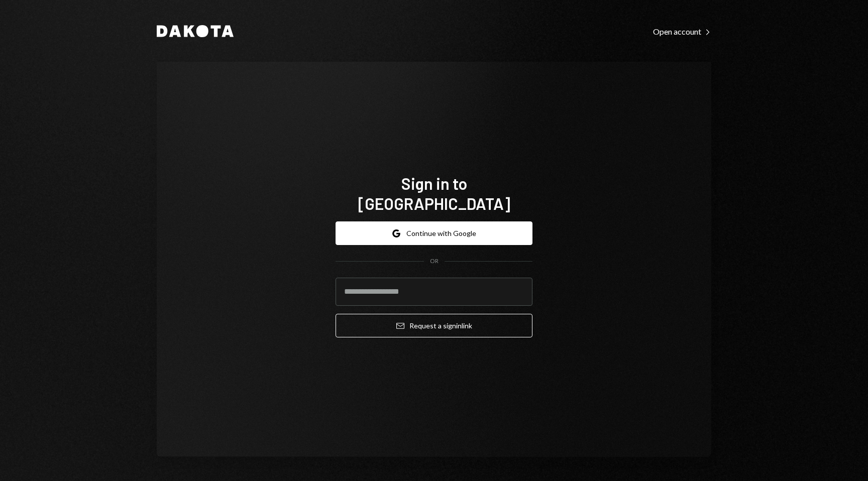 This screenshot has height=481, width=868. What do you see at coordinates (682, 32) in the screenshot?
I see `div: Open account` at bounding box center [682, 32].